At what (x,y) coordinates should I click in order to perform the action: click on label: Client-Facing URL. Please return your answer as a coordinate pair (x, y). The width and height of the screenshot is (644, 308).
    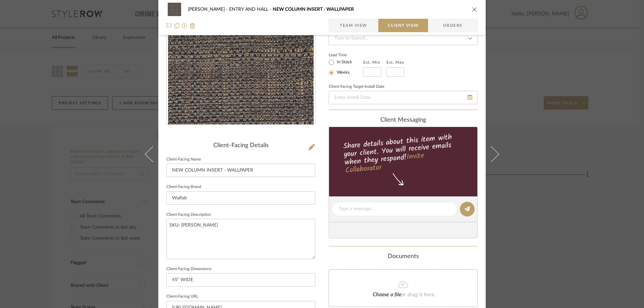
    Looking at the image, I should click on (182, 297).